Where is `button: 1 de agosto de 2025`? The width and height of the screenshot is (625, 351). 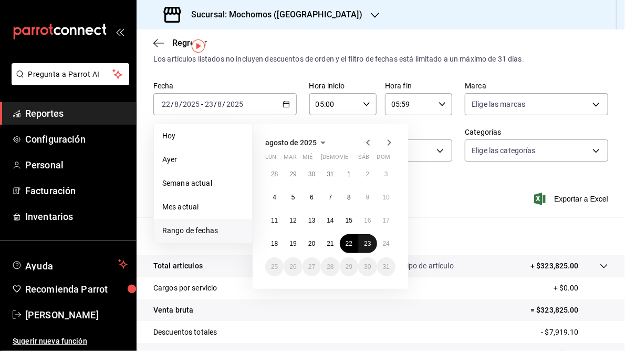
button: 1 de agosto de 2025 is located at coordinates (349, 174).